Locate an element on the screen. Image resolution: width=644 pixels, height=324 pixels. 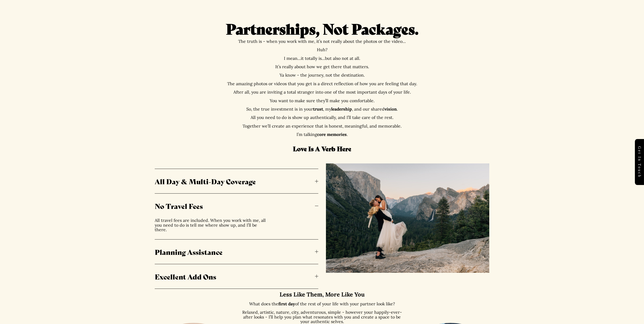
p: You want to make sure they’ll make you comfortable. is located at coordinates (322, 100).